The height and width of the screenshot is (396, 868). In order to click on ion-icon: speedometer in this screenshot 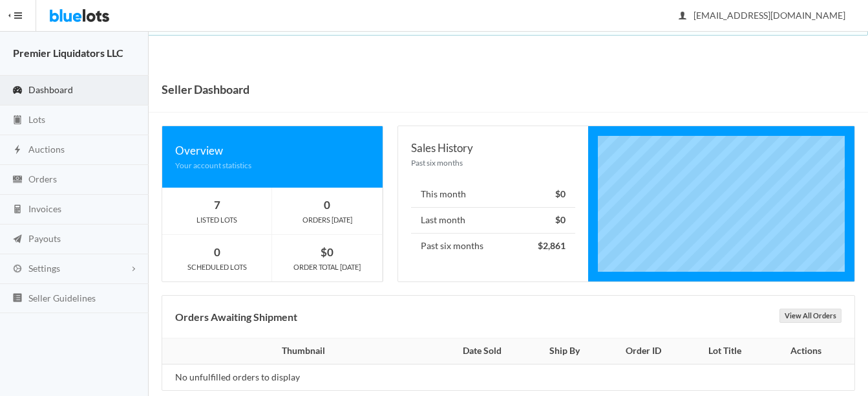, I will do `click(17, 91)`.